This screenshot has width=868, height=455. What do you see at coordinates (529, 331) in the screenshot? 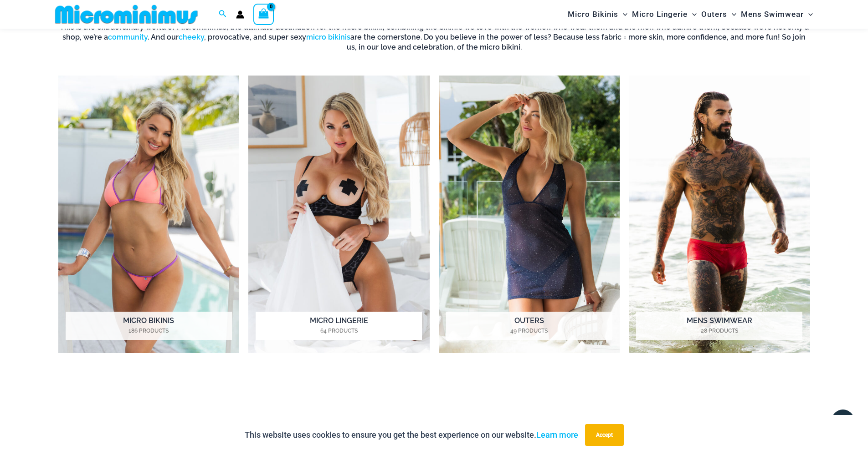
I see `mark: 49 Products` at bounding box center [529, 331].